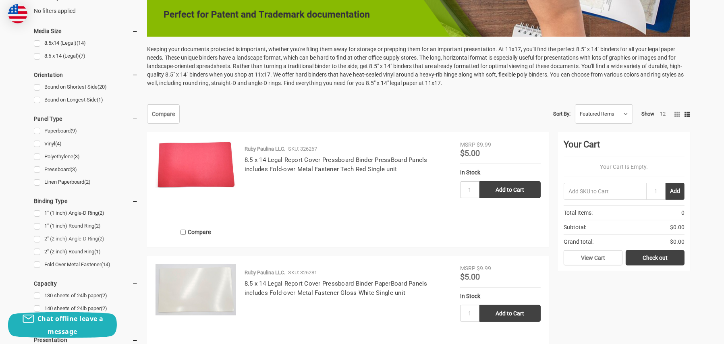 This screenshot has width=724, height=344. I want to click on span: Chat offline leave a message, so click(71, 325).